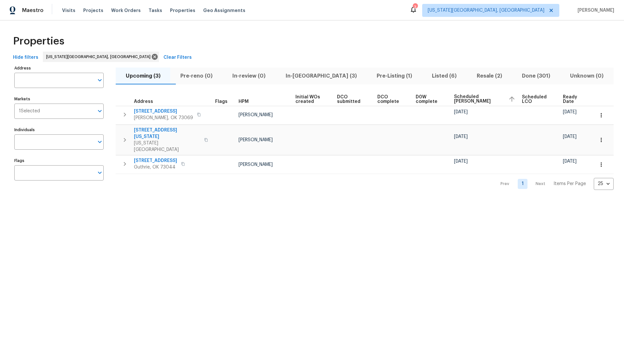 This screenshot has width=624, height=361. Describe the element at coordinates (415, 7) in the screenshot. I see `div: 3` at that location.